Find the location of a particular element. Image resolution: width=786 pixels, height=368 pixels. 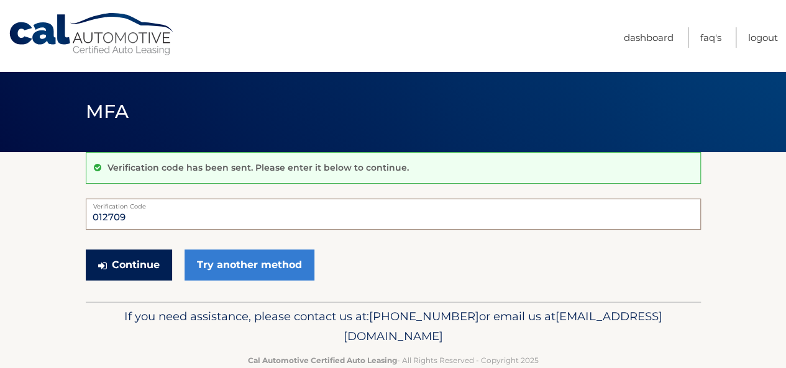

p: - All Rights Reserved - Copyright 2025 is located at coordinates (393, 360).